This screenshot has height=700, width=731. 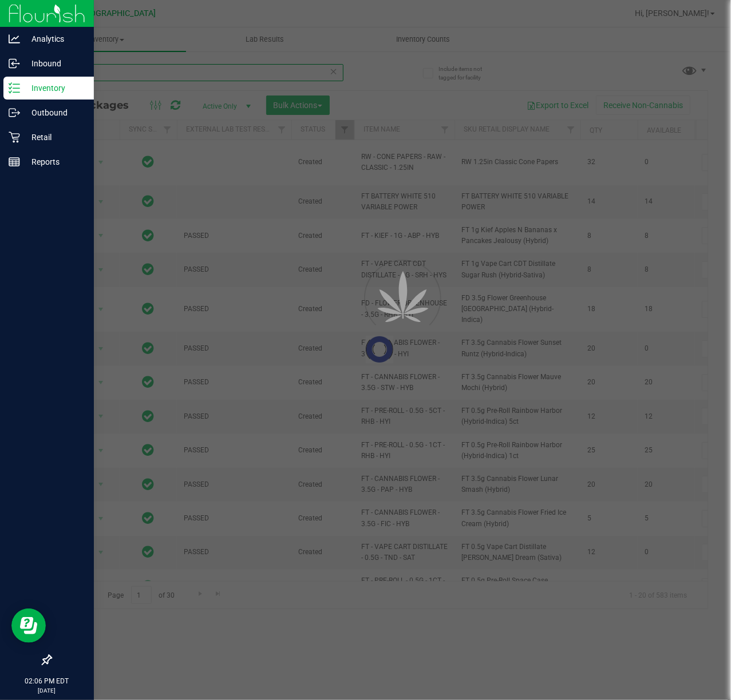 What do you see at coordinates (54, 88) in the screenshot?
I see `p: Inventory` at bounding box center [54, 88].